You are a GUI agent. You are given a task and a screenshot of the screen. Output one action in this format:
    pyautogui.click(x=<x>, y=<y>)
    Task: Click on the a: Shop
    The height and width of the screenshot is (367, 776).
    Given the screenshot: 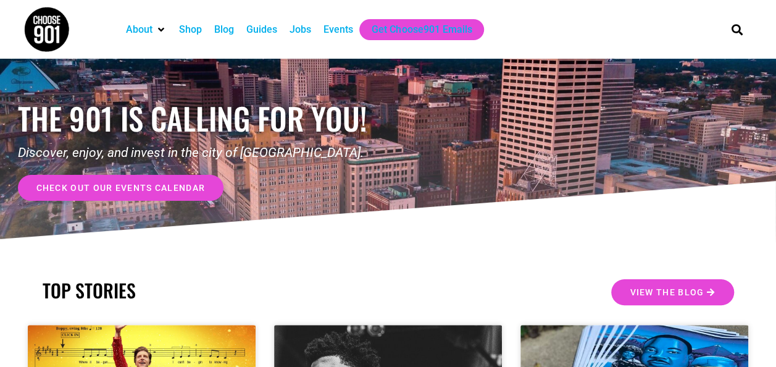 What is the action you would take?
    pyautogui.click(x=190, y=30)
    